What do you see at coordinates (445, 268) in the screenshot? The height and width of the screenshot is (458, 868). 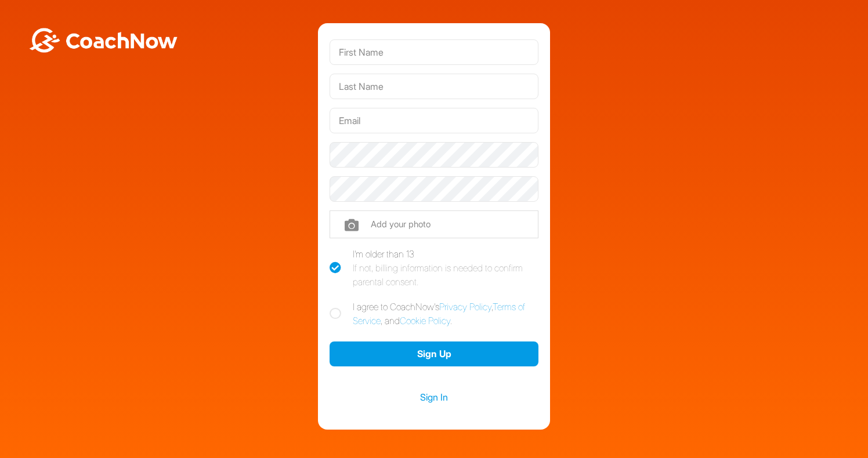 I see `div: I'm older than 13` at bounding box center [445, 268].